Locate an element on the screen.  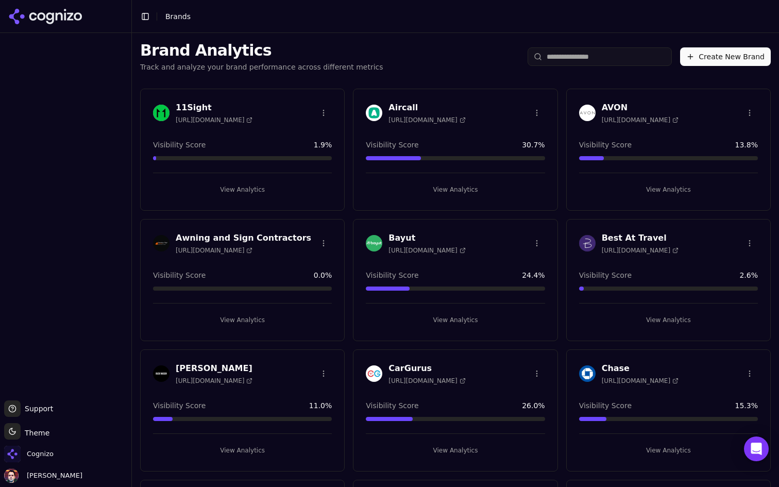
h3: CarGurus is located at coordinates (426, 368).